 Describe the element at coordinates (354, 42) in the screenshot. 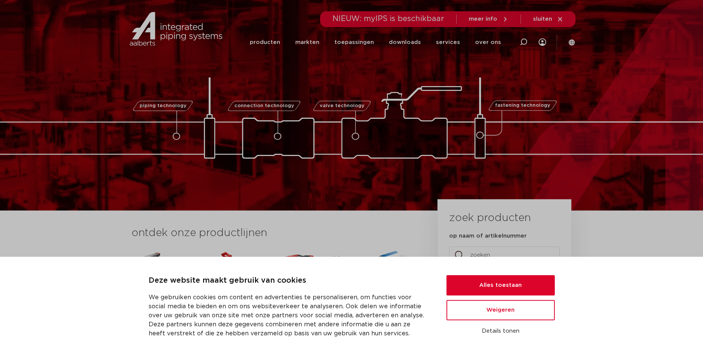

I see `a: toepassingen` at that location.